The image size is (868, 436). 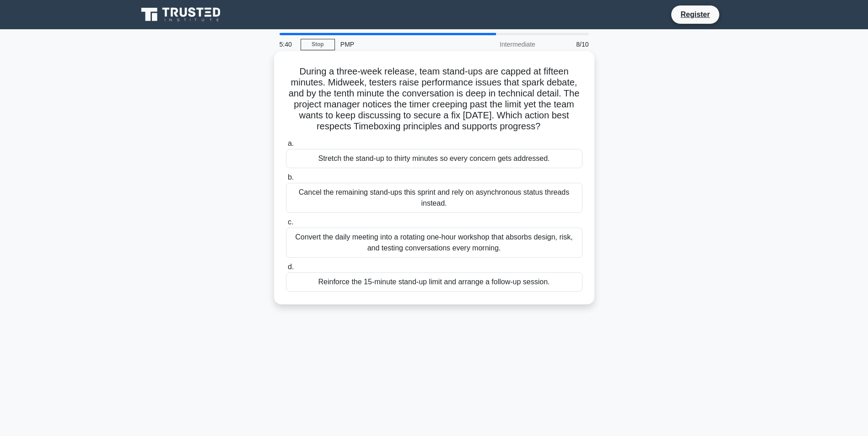 What do you see at coordinates (695, 14) in the screenshot?
I see `a: Register` at bounding box center [695, 14].